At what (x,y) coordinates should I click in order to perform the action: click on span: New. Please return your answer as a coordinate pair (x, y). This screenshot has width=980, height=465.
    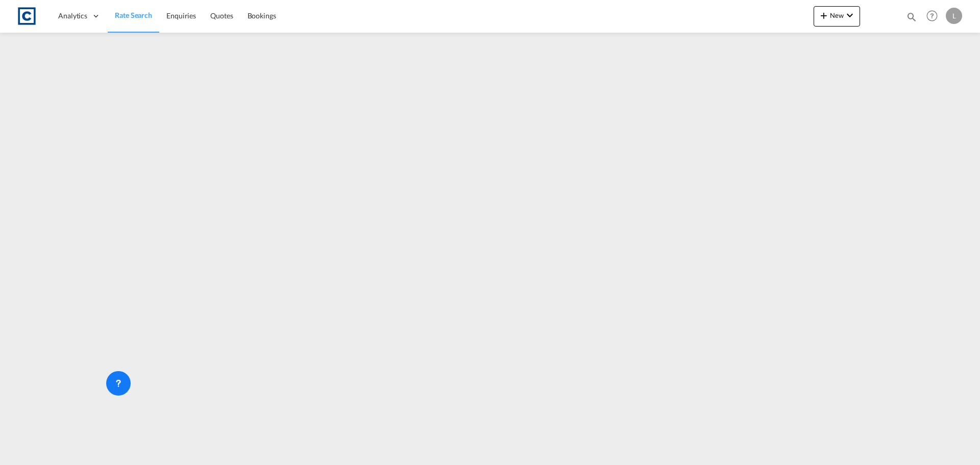
    Looking at the image, I should click on (837, 15).